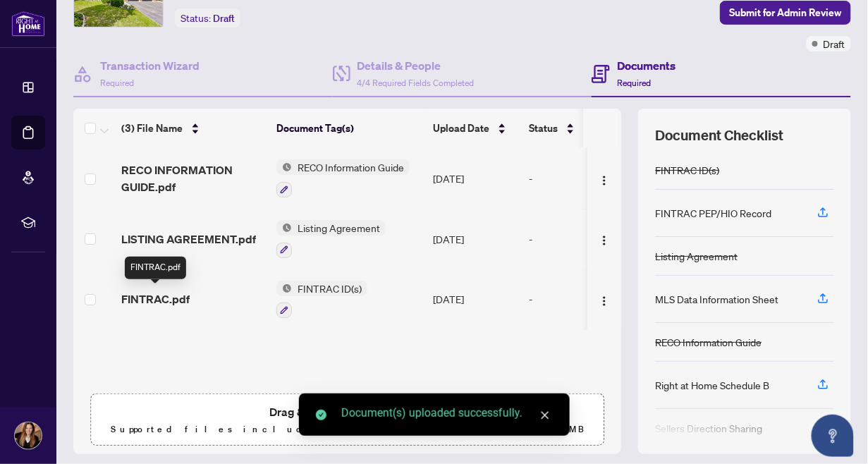  Describe the element at coordinates (713, 213) in the screenshot. I see `div: FINTRAC PEP/HIO Record` at that location.